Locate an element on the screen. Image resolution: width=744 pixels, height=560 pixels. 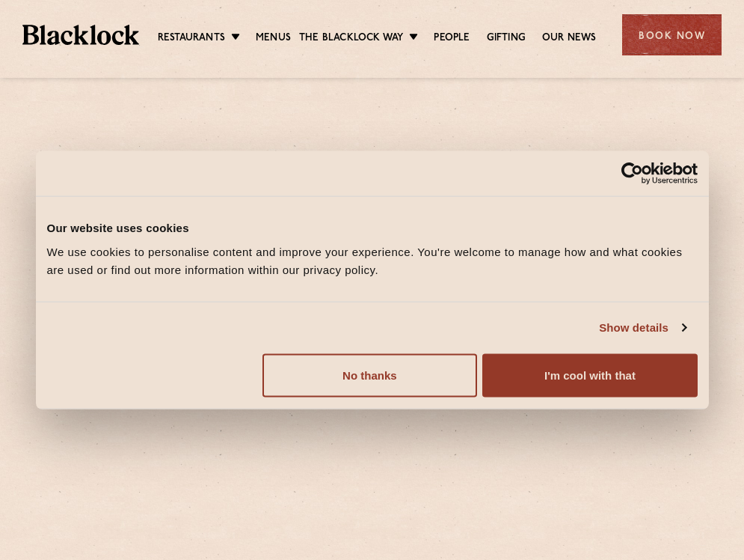
button: I'm cool with that is located at coordinates (589, 375).